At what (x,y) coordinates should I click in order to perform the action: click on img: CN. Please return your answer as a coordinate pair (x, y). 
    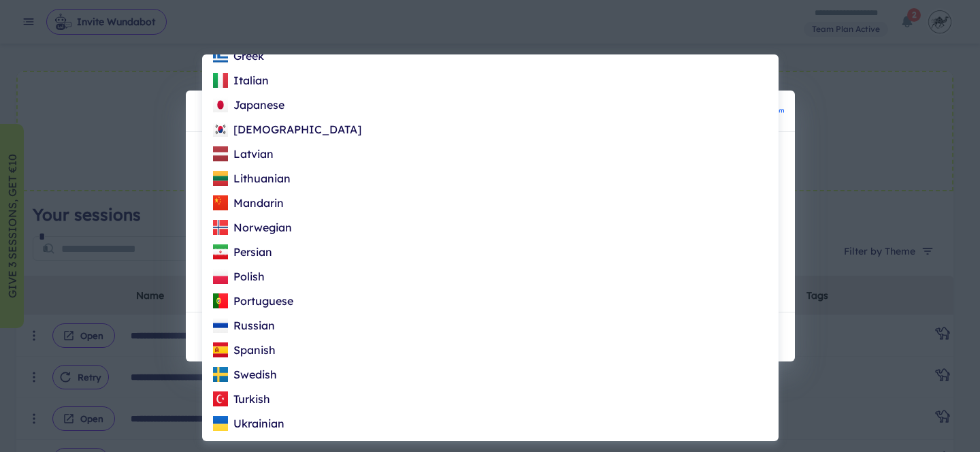
    Looking at the image, I should click on (220, 202).